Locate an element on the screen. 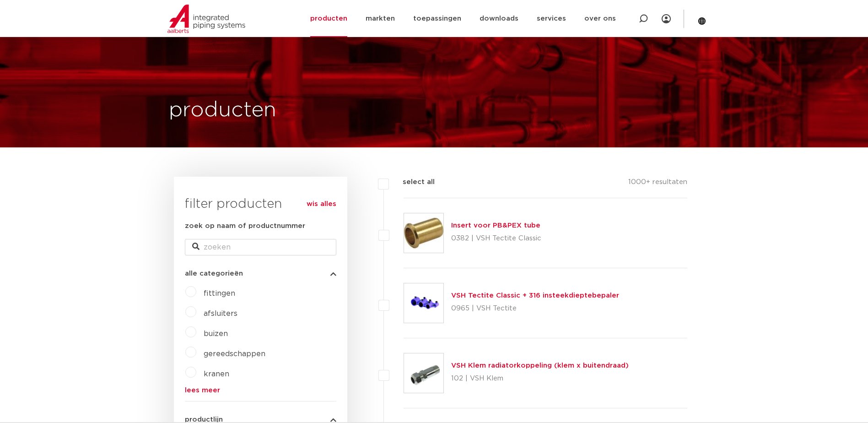 The image size is (868, 423). input: zoeken is located at coordinates (261, 247).